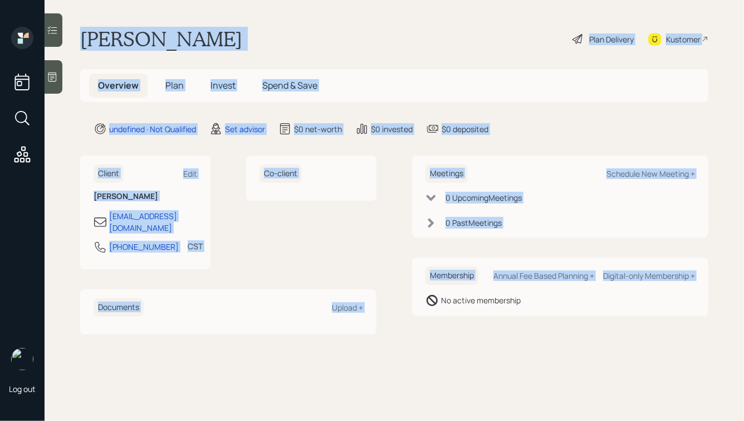 Image resolution: width=744 pixels, height=421 pixels. I want to click on span: Spend & Save, so click(290, 85).